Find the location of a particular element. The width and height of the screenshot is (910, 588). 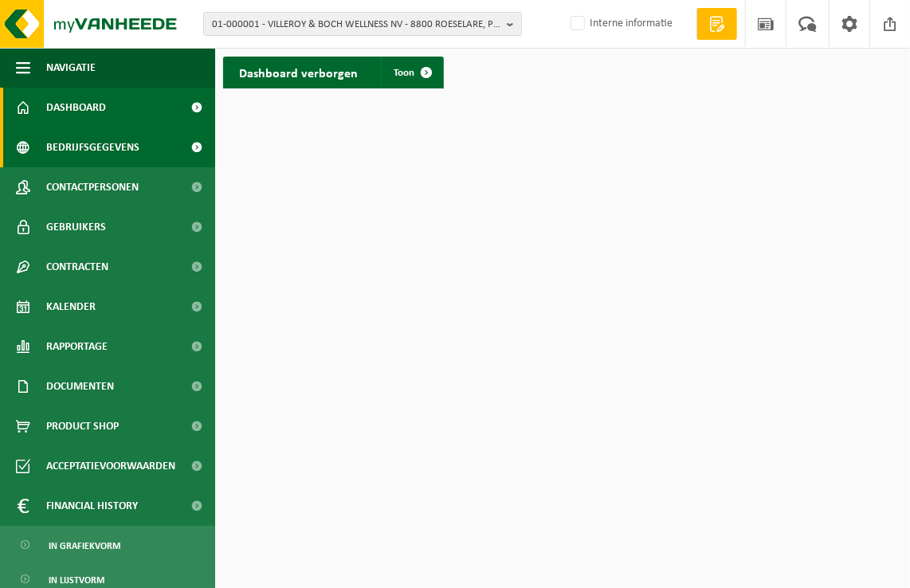

span: Financial History is located at coordinates (92, 506).